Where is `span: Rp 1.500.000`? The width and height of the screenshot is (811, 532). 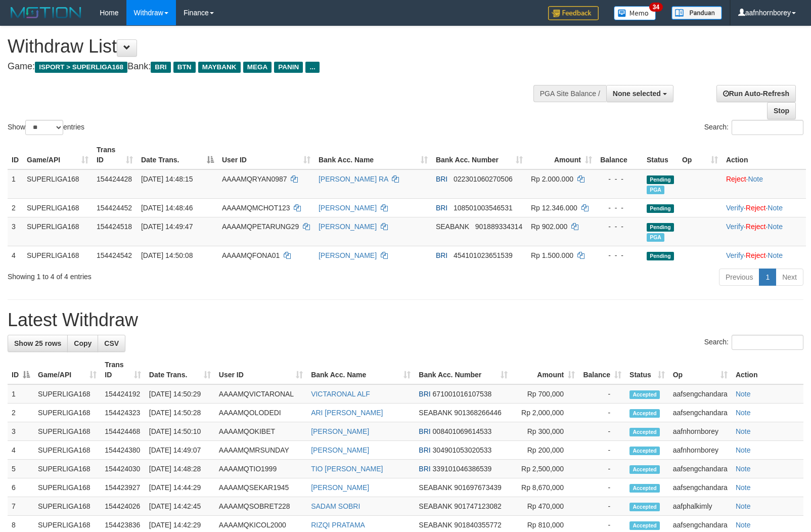
span: Rp 1.500.000 is located at coordinates (552, 256).